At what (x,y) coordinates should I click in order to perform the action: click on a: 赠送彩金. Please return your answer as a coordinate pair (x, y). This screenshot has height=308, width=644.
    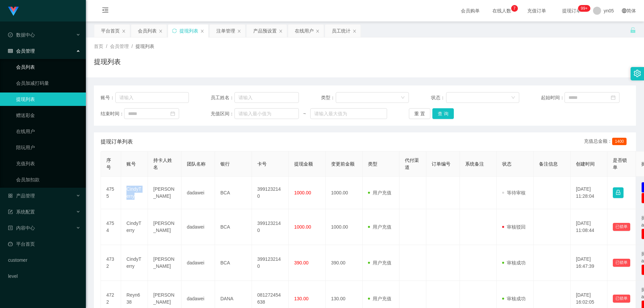
    Looking at the image, I should click on (48, 115).